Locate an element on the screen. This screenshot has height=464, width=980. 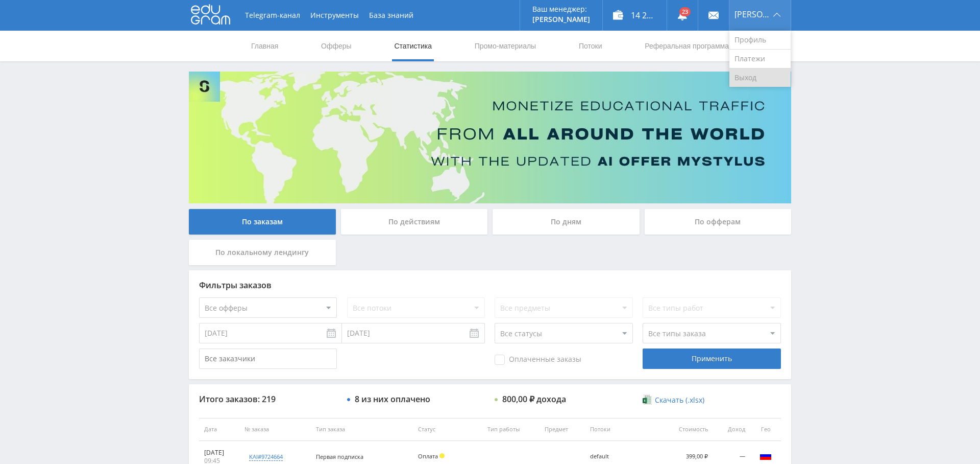
span: Первая подписка is located at coordinates (340, 457).